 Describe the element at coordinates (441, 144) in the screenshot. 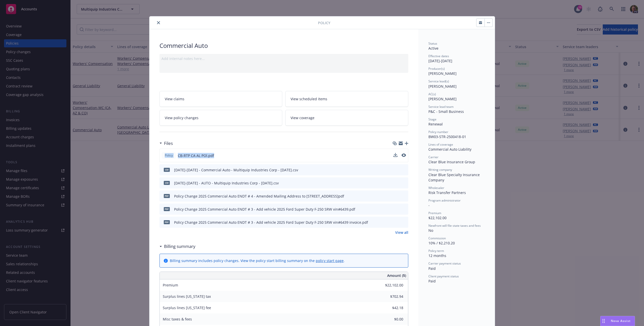

I see `span: Lines of coverage` at that location.